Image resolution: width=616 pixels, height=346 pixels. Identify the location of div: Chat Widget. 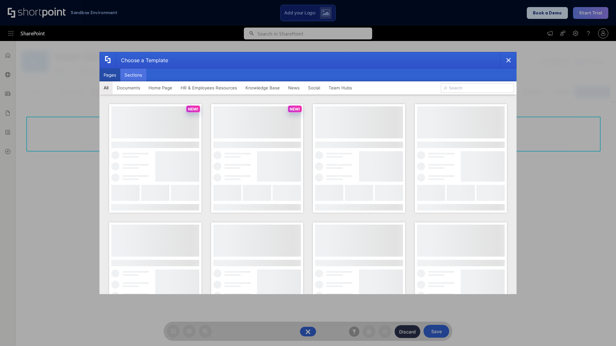
(600, 331).